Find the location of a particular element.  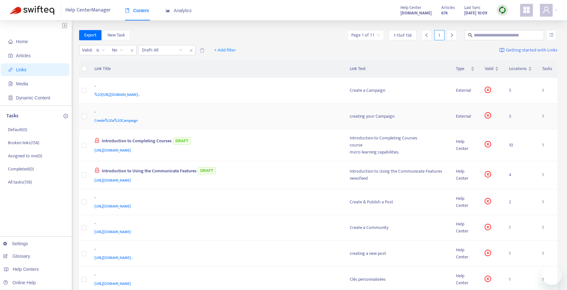

span: Help Center Manager is located at coordinates (88, 10).